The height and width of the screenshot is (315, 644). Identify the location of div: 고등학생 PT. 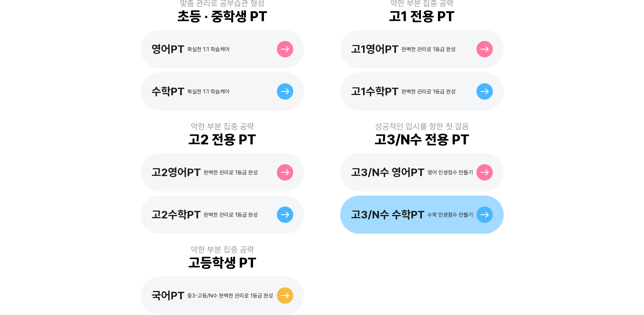
(222, 263).